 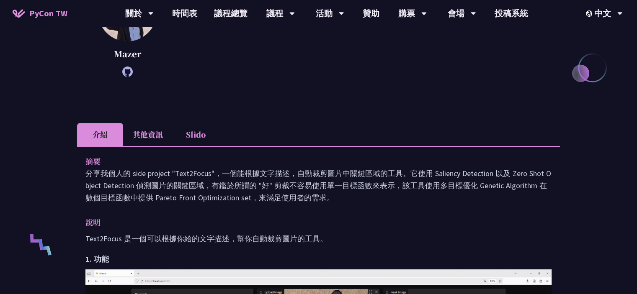 I want to click on p: 分享我個人的 side project "Text2Focus"，一個能根據文字描述，自動裁剪圖片中關鍵區域的工具。它使用 Saliency Detection 以及 Zero Shot Obj..., so click(x=318, y=186).